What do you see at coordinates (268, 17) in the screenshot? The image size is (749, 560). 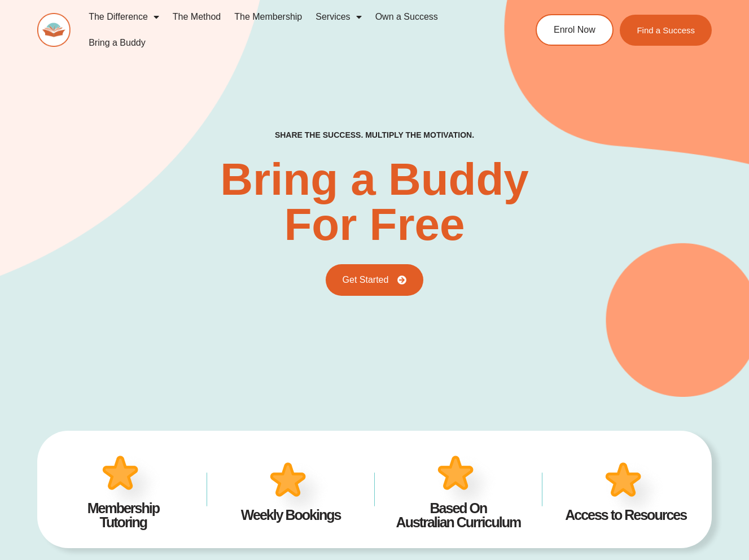 I see `a: The Membership` at bounding box center [268, 17].